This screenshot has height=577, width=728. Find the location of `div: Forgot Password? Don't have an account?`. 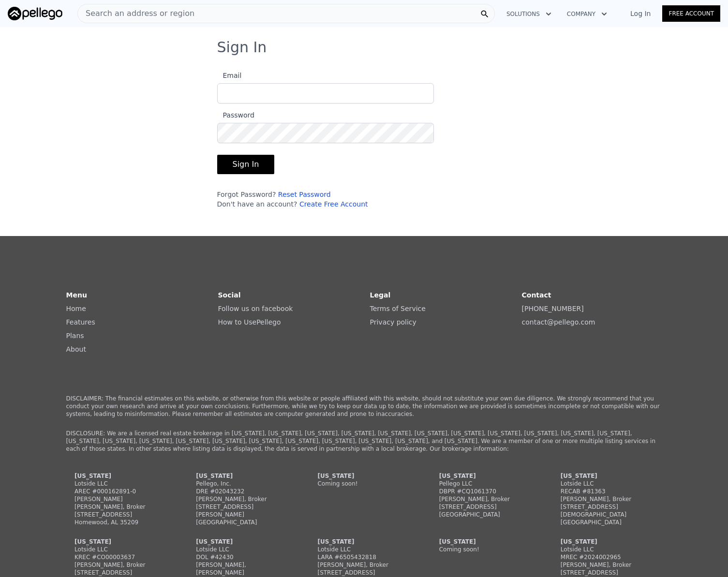

div: Forgot Password? Don't have an account? is located at coordinates (326, 200).